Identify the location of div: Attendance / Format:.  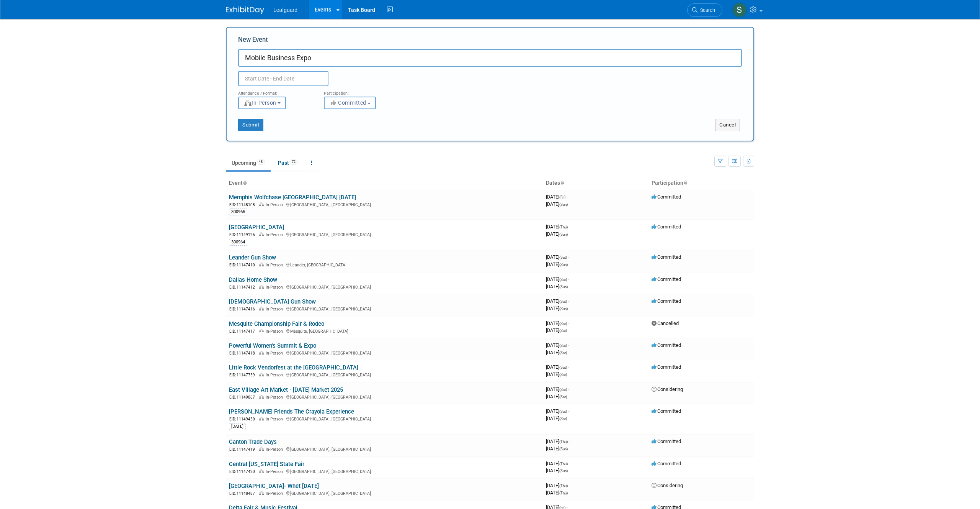
(275, 91).